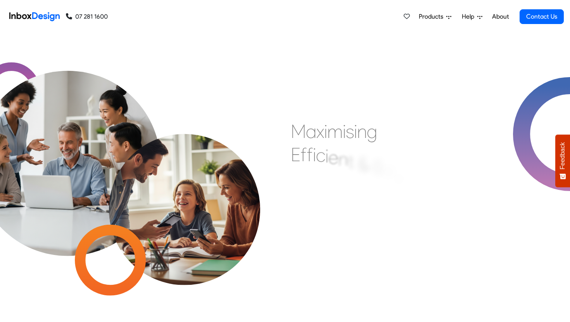 The height and width of the screenshot is (322, 570). What do you see at coordinates (298, 132) in the screenshot?
I see `div: M` at bounding box center [298, 132].